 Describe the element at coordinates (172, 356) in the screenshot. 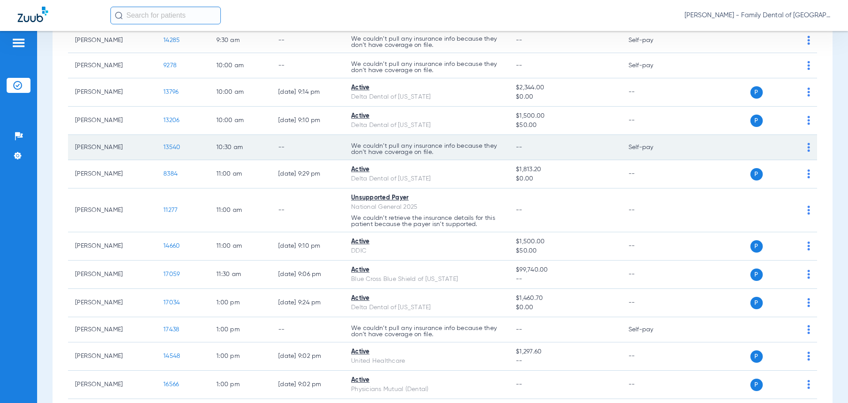

I see `span: 14548` at that location.